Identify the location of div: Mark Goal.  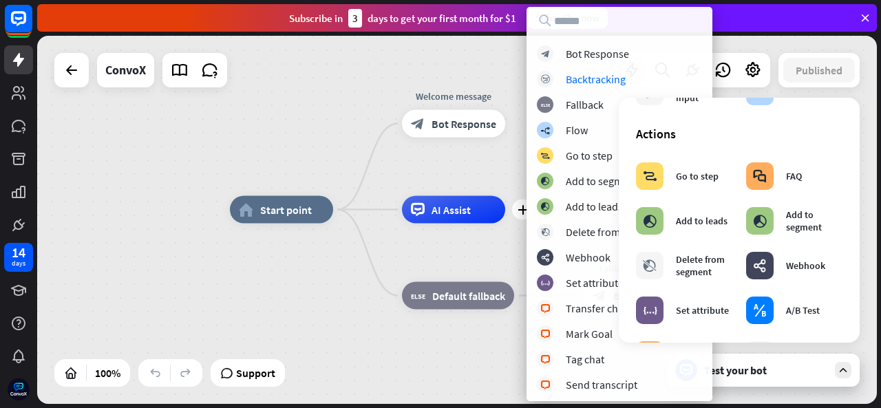
(589, 334).